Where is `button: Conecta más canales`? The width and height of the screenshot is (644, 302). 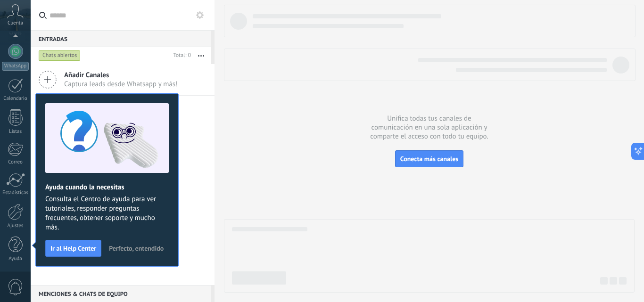
button: Conecta más canales is located at coordinates (429, 159).